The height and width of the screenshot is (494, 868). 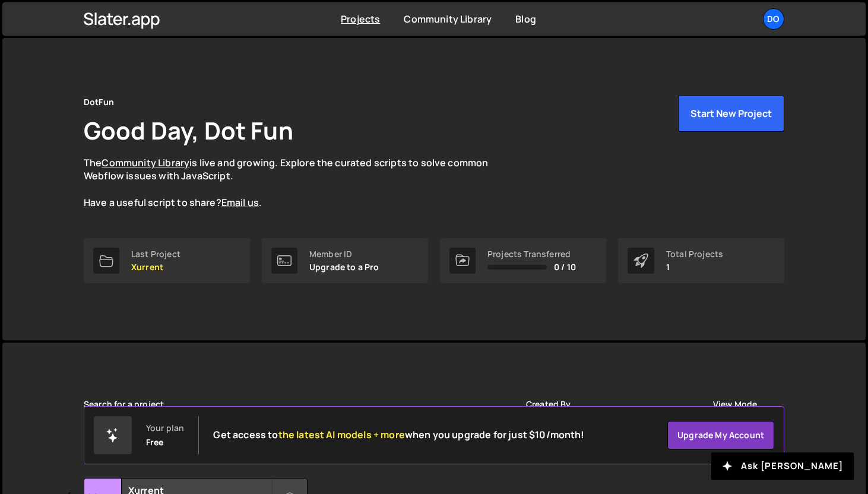 What do you see at coordinates (156, 254) in the screenshot?
I see `div: Last Project` at bounding box center [156, 254].